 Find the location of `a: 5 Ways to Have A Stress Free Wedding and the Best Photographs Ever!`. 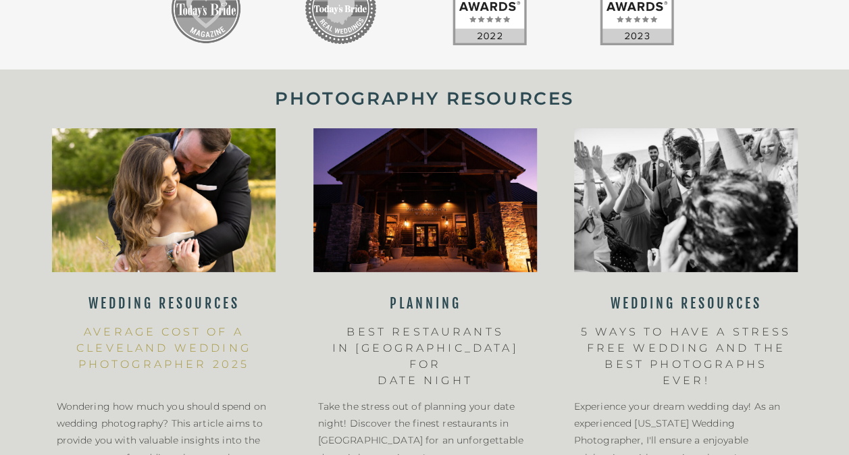

a: 5 Ways to Have A Stress Free Wedding and the Best Photographs Ever! is located at coordinates (686, 357).